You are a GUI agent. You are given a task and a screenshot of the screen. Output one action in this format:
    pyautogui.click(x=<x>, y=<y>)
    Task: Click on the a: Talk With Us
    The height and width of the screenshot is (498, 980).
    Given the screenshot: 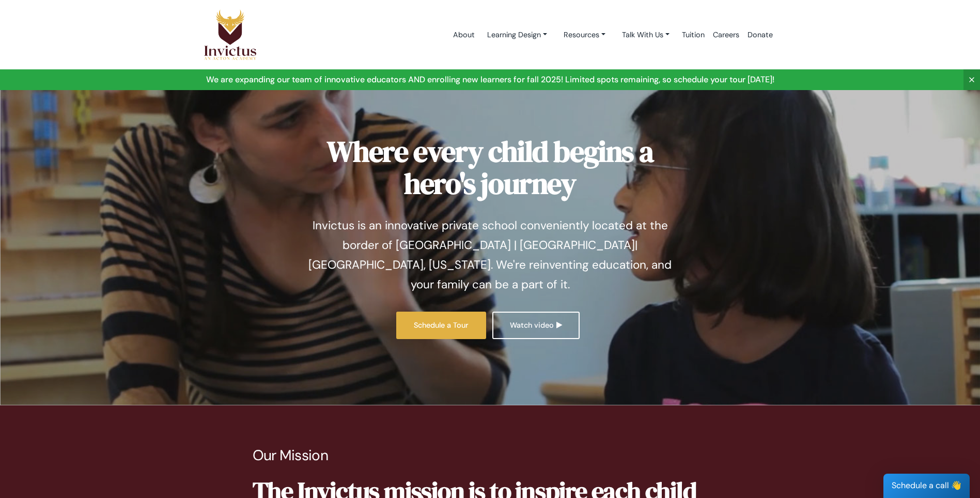 What is the action you would take?
    pyautogui.click(x=646, y=34)
    